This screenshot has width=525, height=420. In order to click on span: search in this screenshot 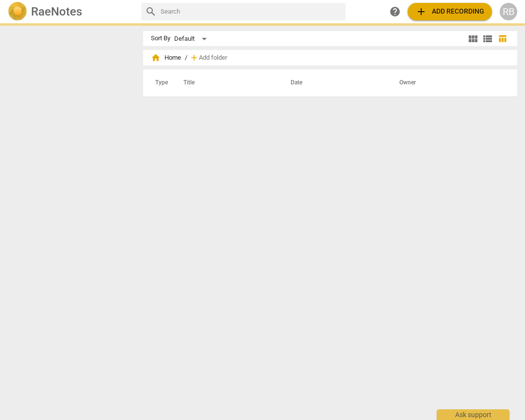, I will do `click(151, 12)`.